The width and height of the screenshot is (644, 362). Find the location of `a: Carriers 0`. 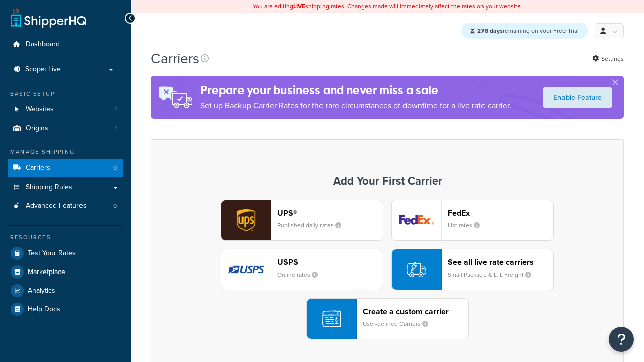

a: Carriers 0 is located at coordinates (65, 168).